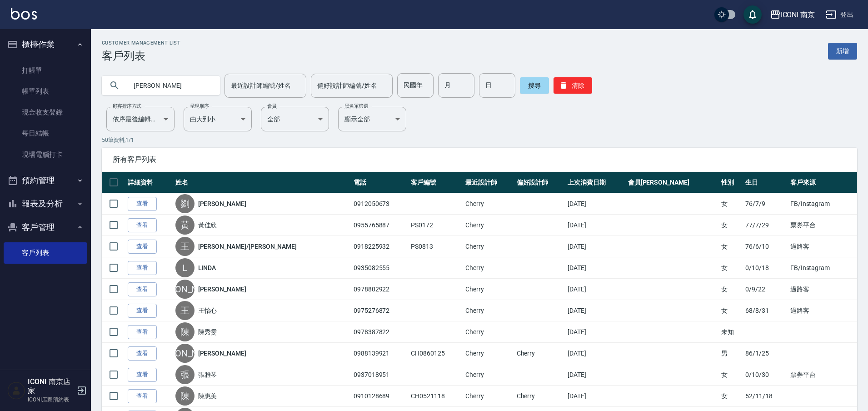 Image resolution: width=868 pixels, height=411 pixels. Describe the element at coordinates (207, 268) in the screenshot. I see `a: LINDA` at that location.